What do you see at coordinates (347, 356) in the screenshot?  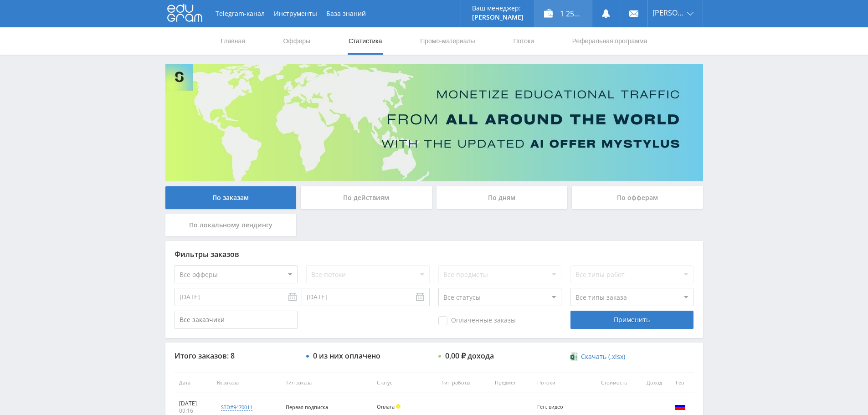 I see `div: 0 из них оплачено` at bounding box center [347, 356].